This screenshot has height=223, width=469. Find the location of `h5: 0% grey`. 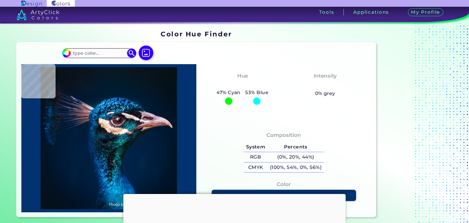

h5: 0% grey is located at coordinates (325, 93).